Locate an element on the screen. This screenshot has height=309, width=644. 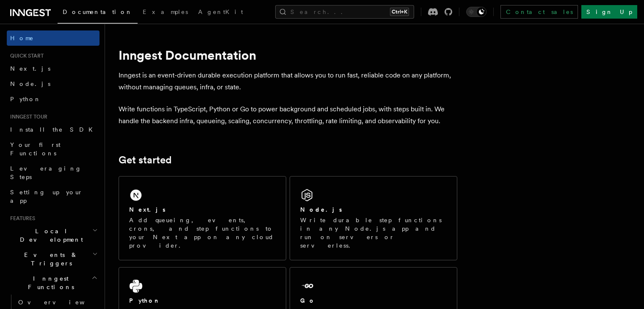
a: Node.js is located at coordinates (53, 84).